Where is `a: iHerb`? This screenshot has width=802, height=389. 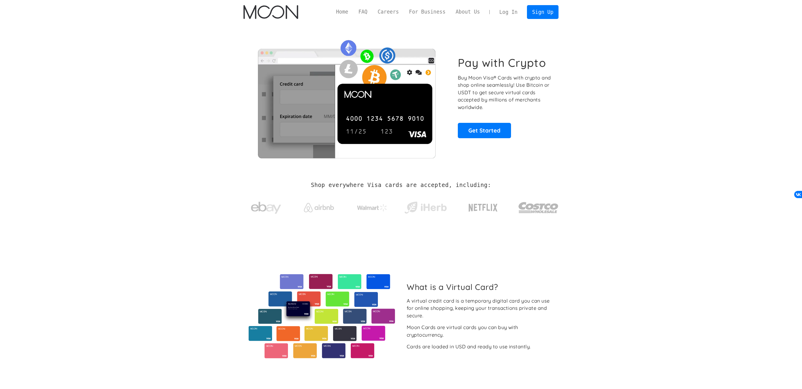 a: iHerb is located at coordinates (425, 206).